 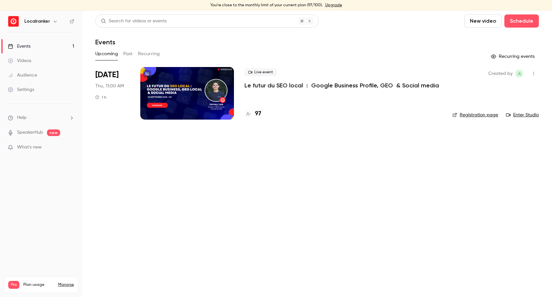 What do you see at coordinates (342, 85) in the screenshot?
I see `a: Le futur du SEO local : Google Business Profile, GEO & Social media` at bounding box center [342, 85].